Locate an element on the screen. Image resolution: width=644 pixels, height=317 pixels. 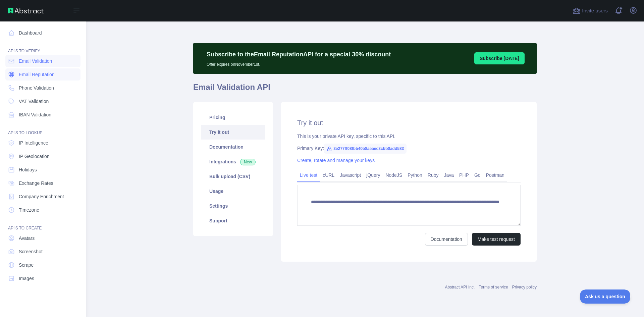
button: Invite users is located at coordinates (590, 11).